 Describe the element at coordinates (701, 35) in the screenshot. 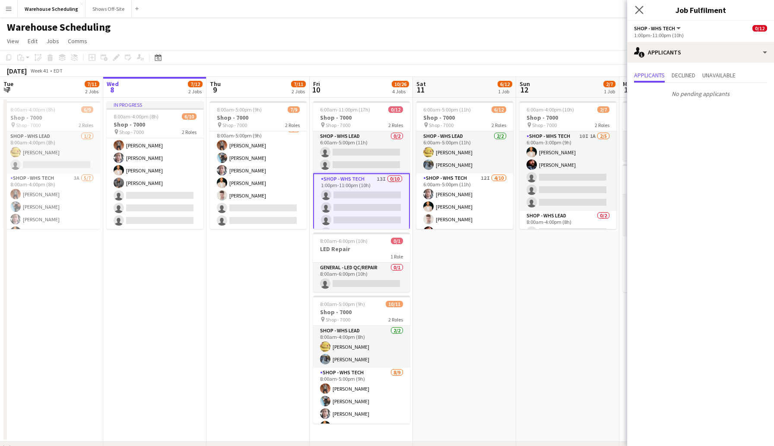

I see `div: 1:00pm-11:00pm (10h)` at that location.